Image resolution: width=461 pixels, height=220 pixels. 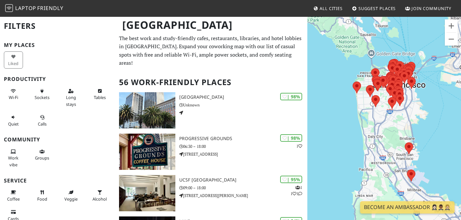 I want to click on button: Quiet, so click(x=13, y=120).